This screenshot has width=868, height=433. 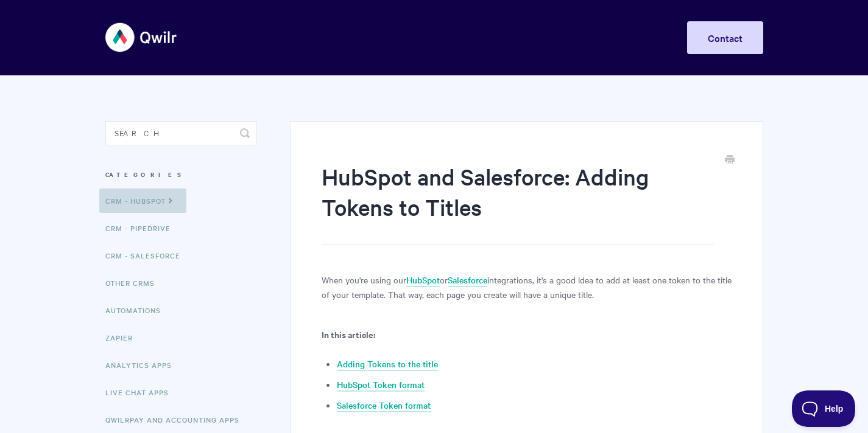 What do you see at coordinates (176, 420) in the screenshot?
I see `a: QwilrPay and Accounting Apps` at bounding box center [176, 420].